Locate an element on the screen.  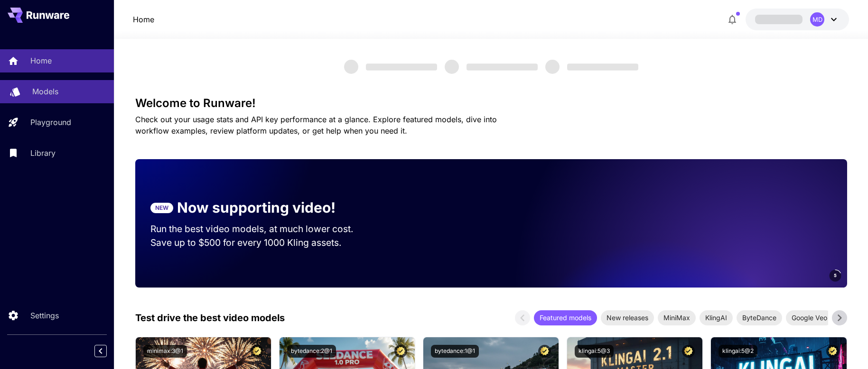
span: Featured models is located at coordinates (565, 318).